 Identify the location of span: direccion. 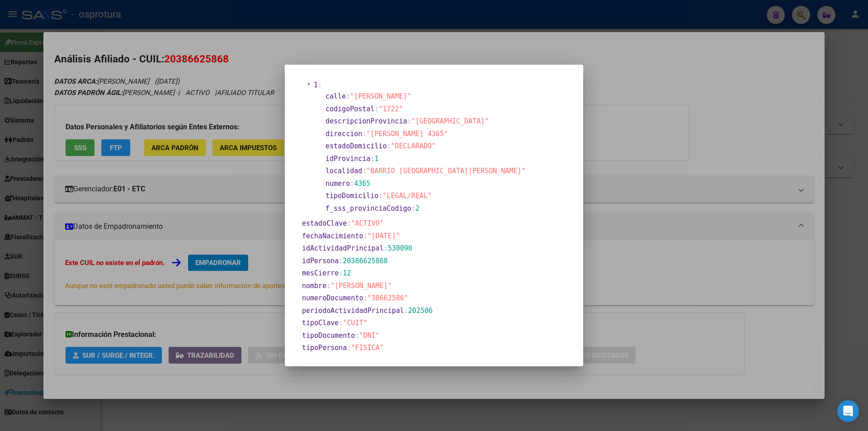
(343, 134).